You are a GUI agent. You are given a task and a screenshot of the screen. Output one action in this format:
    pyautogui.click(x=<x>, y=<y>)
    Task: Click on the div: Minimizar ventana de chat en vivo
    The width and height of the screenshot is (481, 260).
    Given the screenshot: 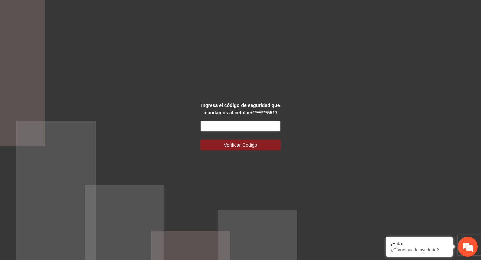 What is the action you would take?
    pyautogui.click(x=118, y=11)
    